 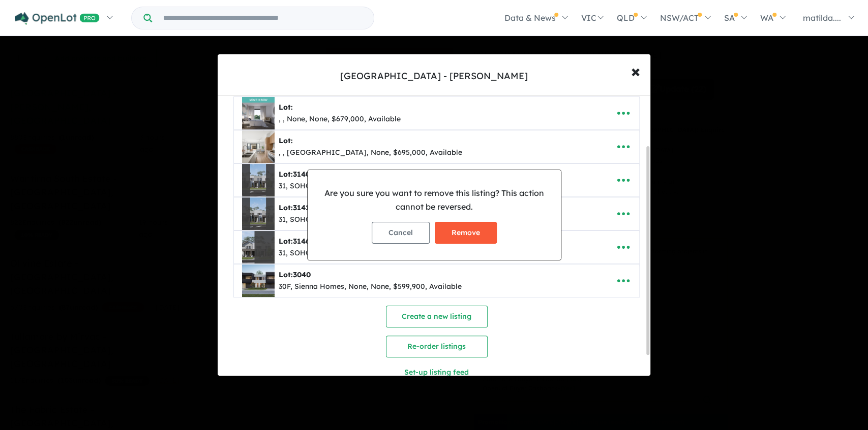 I want to click on input: Try estate name, suburb, builder or developer, so click(x=263, y=18).